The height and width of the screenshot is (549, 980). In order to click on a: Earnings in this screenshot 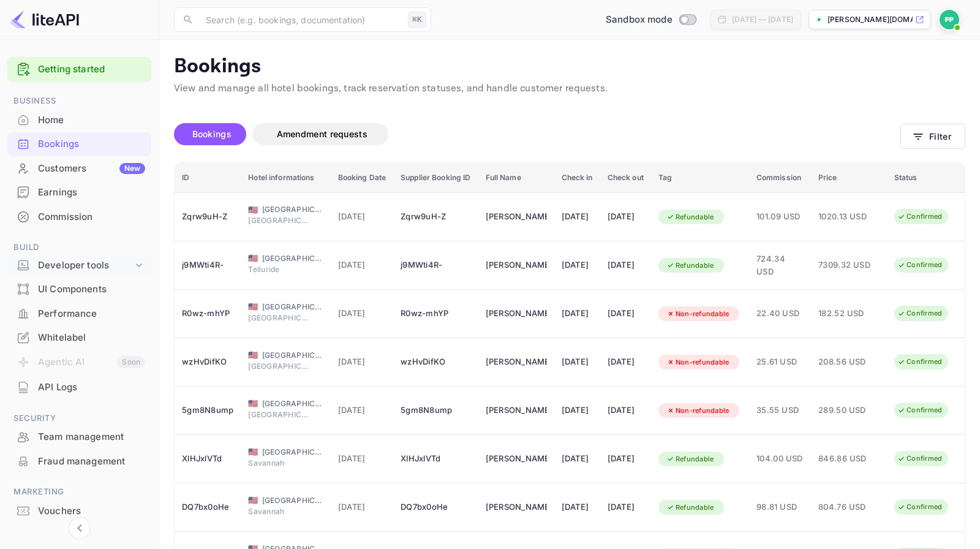, I will do `click(79, 192)`.